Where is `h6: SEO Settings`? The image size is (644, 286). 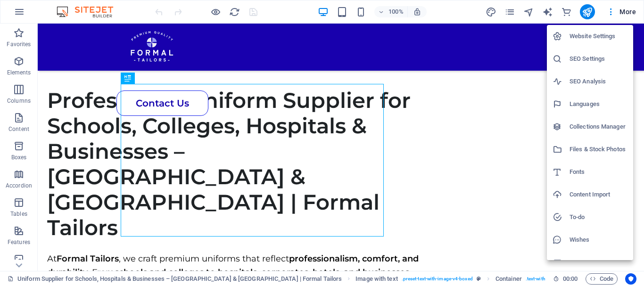
h6: SEO Settings is located at coordinates (598, 59).